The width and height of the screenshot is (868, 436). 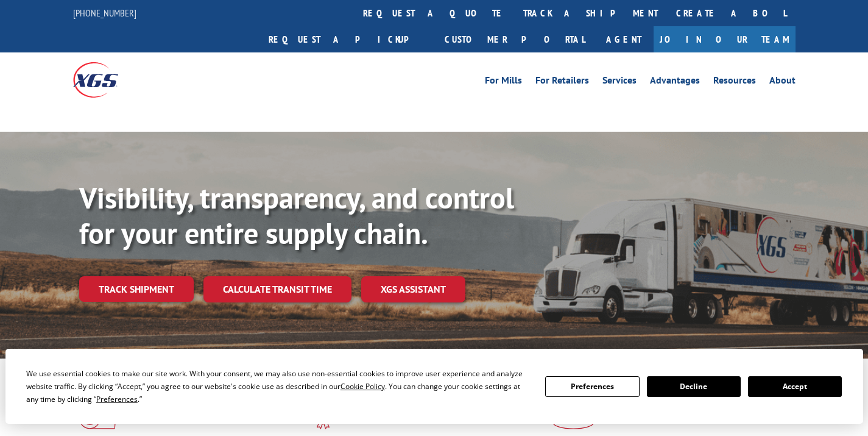 I want to click on button: Decline, so click(x=693, y=386).